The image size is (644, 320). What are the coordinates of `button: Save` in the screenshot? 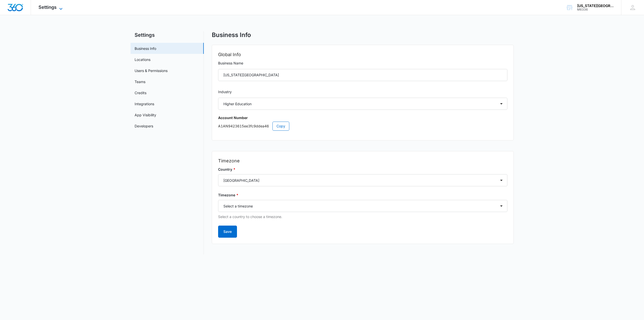 It's located at (227, 231).